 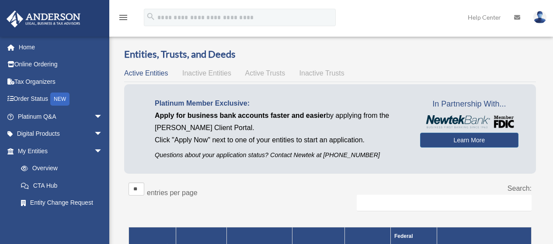 What do you see at coordinates (61, 82) in the screenshot?
I see `a: Tax Organizers` at bounding box center [61, 82].